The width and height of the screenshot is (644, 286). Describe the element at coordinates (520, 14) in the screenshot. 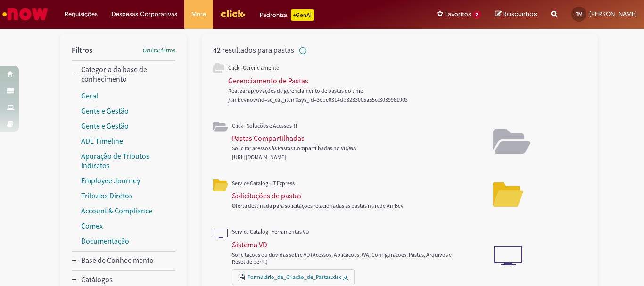

I see `span: Rascunhos` at that location.